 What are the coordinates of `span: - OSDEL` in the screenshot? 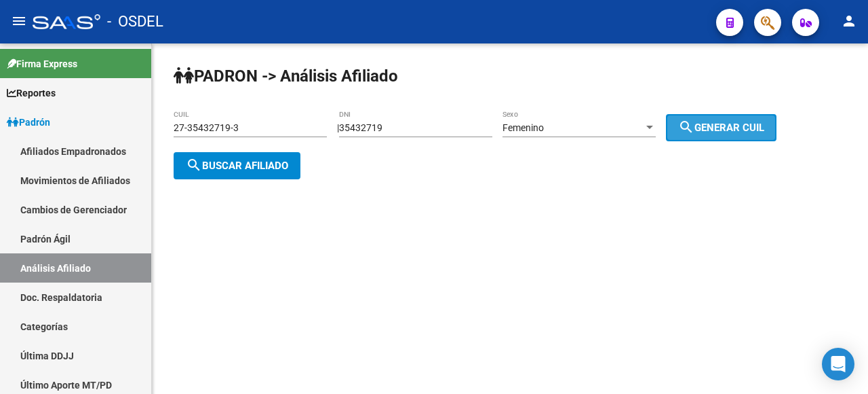 It's located at (135, 22).